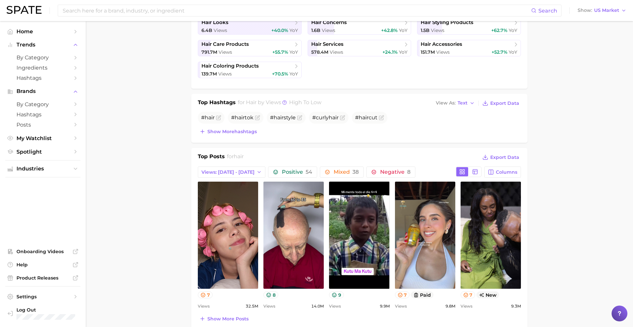 The height and width of the screenshot is (327, 633). What do you see at coordinates (217, 103) in the screenshot?
I see `h1: Top Hashtags` at bounding box center [217, 103].